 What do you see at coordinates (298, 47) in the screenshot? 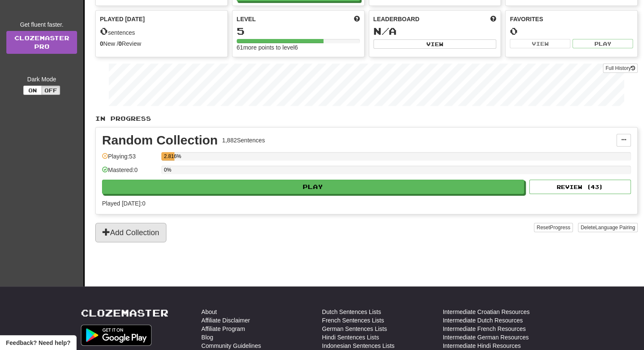
I see `div: 61 more points to level 6` at bounding box center [298, 47].